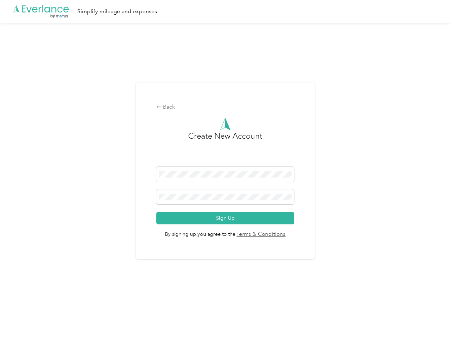 Image resolution: width=454 pixels, height=343 pixels. I want to click on div: Simplify mileage and expenses, so click(117, 11).